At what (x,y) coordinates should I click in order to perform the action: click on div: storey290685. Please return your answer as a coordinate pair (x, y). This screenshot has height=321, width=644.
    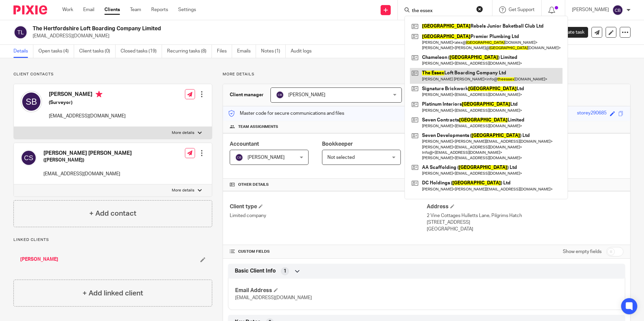
    Looking at the image, I should click on (591, 113).